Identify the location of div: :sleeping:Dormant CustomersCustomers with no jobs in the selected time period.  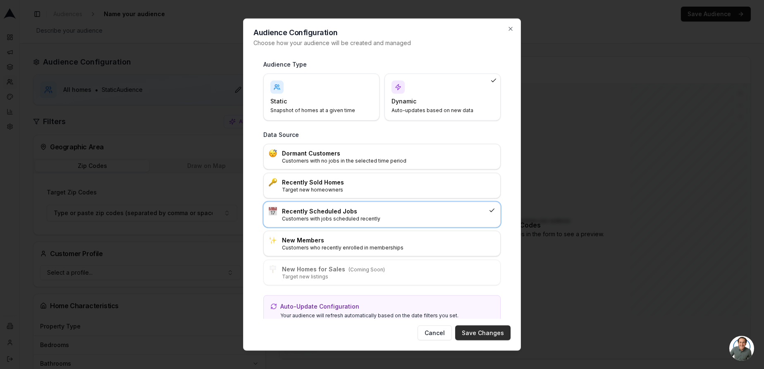
(382, 157).